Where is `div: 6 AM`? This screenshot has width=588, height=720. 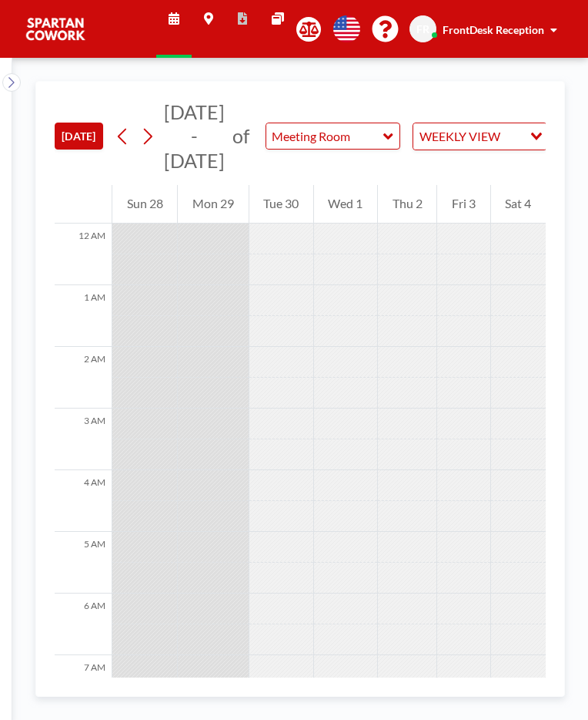 div: 6 AM is located at coordinates (83, 624).